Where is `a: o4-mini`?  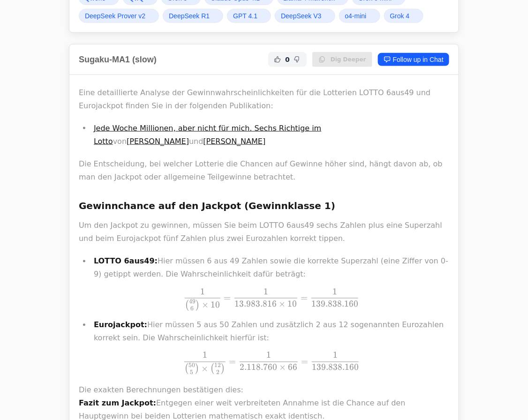
a: o4-mini is located at coordinates (360, 16).